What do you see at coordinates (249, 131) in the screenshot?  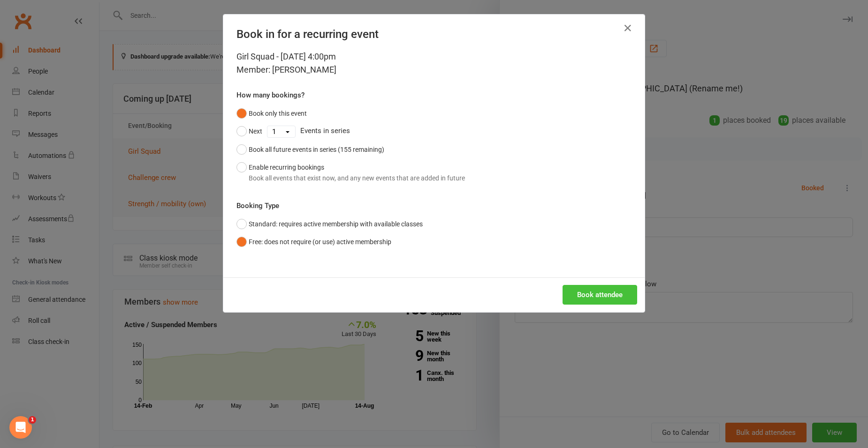 I see `button: Next` at bounding box center [249, 131].